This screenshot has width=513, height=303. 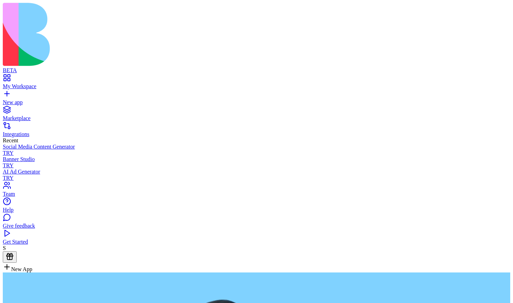 I want to click on a: Give feedback, so click(x=256, y=223).